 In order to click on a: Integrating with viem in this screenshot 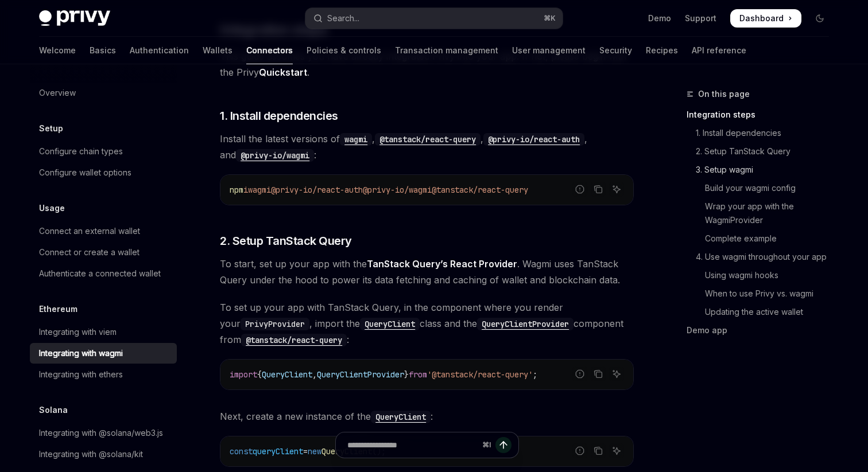, I will do `click(104, 332)`.